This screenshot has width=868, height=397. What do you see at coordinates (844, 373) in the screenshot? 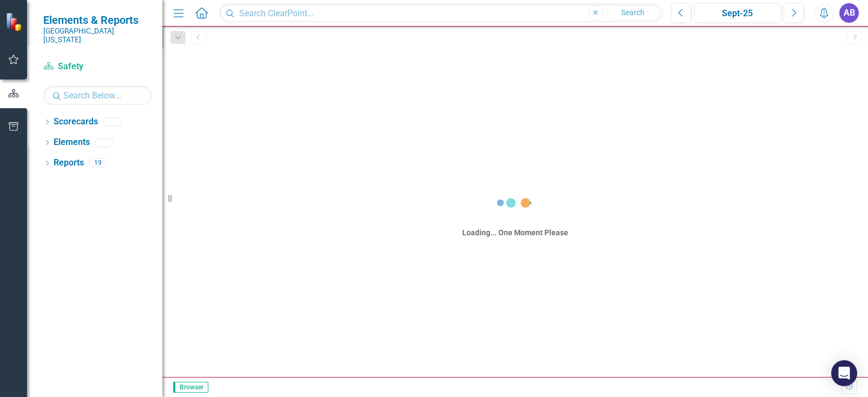
I see `div: Open Intercom Messenger` at bounding box center [844, 373].